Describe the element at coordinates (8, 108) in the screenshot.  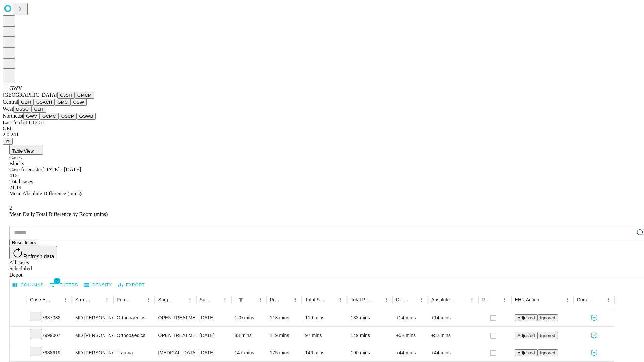
I see `span: West` at that location.